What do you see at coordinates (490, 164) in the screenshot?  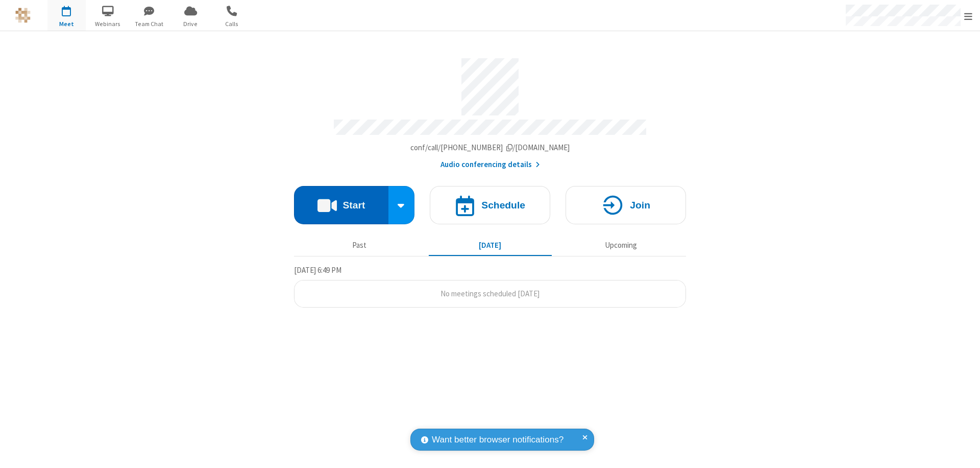 I see `button: Audio conferencing details` at bounding box center [490, 164].